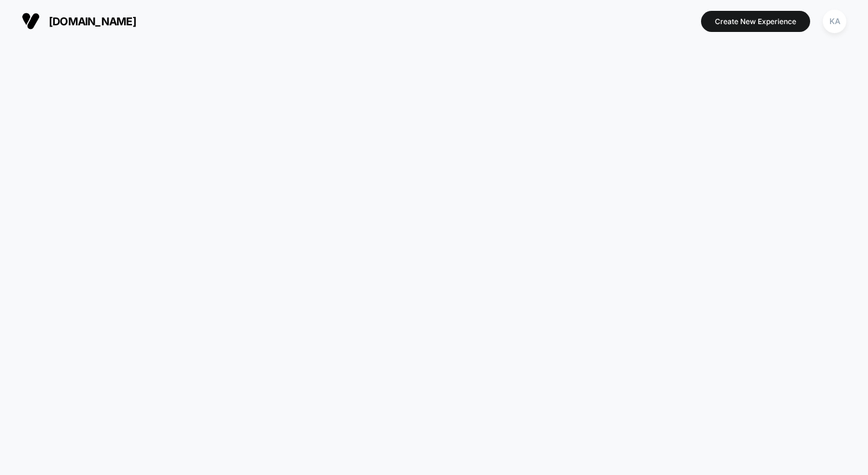  What do you see at coordinates (834, 21) in the screenshot?
I see `div: KA` at bounding box center [834, 21].